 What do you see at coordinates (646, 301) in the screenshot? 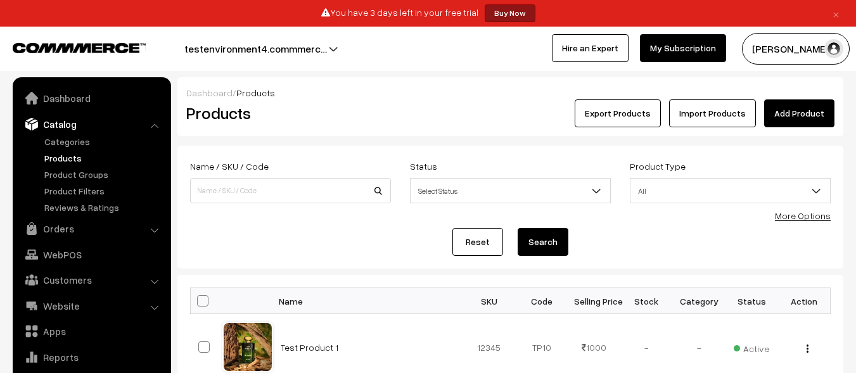
I see `th: Stock` at bounding box center [646, 301].